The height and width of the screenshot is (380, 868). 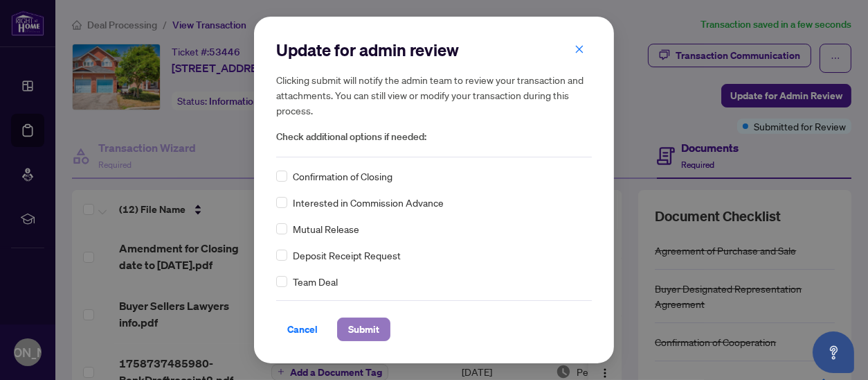 I want to click on button: Cancel, so click(x=303, y=330).